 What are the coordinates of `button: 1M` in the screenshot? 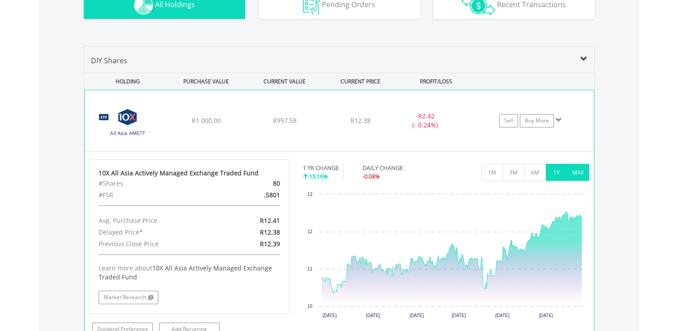 It's located at (492, 172).